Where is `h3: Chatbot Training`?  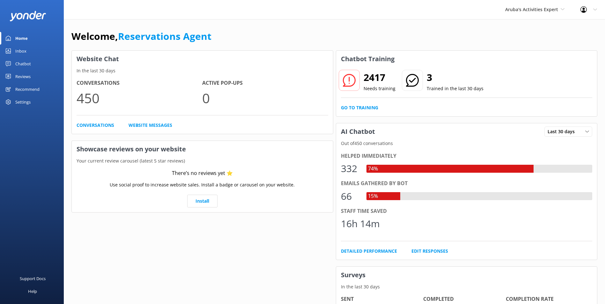 h3: Chatbot Training is located at coordinates (367, 59).